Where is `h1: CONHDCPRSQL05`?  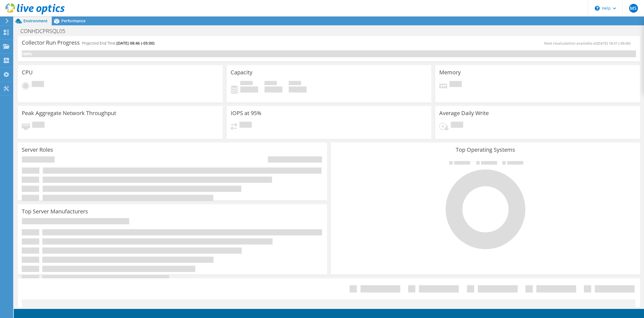
h1: CONHDCPRSQL05 is located at coordinates (46, 31).